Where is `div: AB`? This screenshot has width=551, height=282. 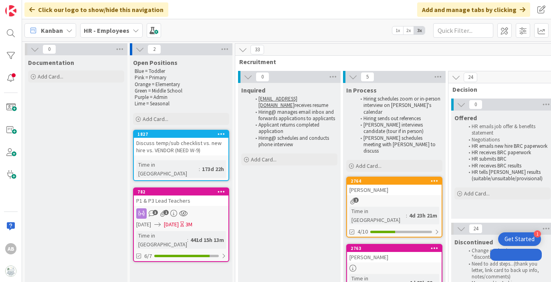
div: AB is located at coordinates (11, 249).